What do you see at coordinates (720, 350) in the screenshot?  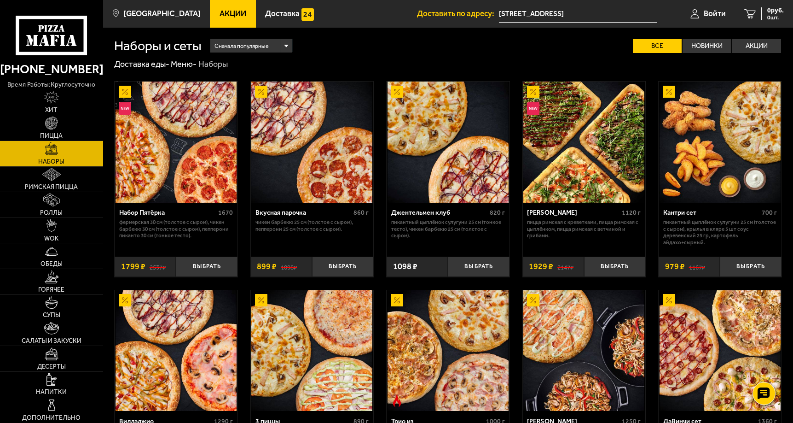 I see `img: ДаВинчи сет` at bounding box center [720, 350].